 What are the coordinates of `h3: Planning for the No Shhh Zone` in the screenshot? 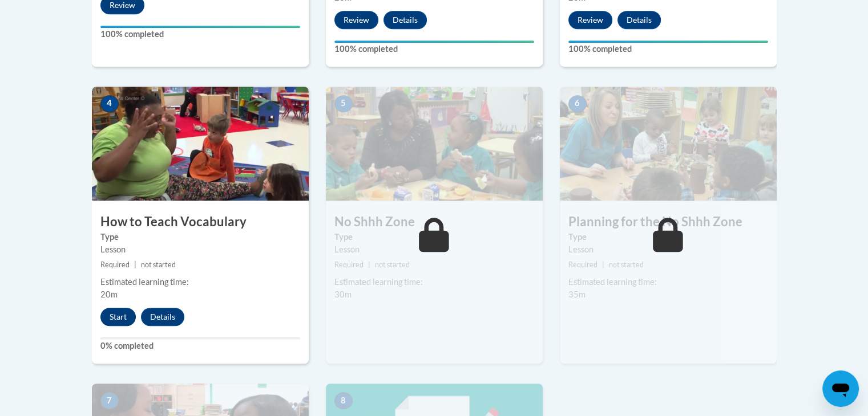 It's located at (668, 222).